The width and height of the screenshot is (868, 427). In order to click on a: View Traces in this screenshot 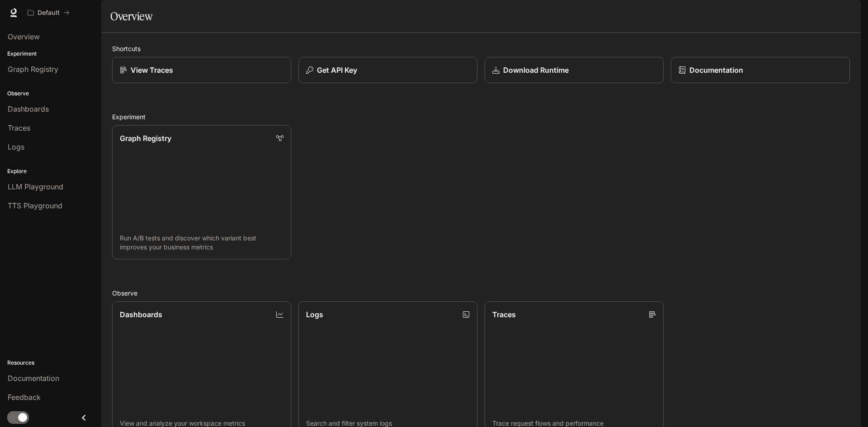, I will do `click(202, 70)`.